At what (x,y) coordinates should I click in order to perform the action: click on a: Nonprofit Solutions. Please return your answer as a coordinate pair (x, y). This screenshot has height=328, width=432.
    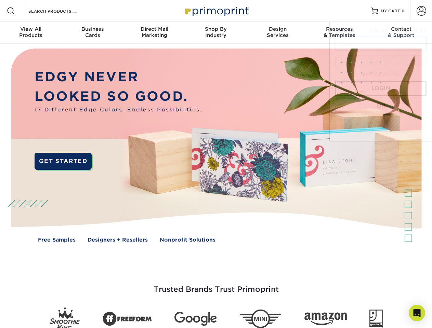
    Looking at the image, I should click on (187, 240).